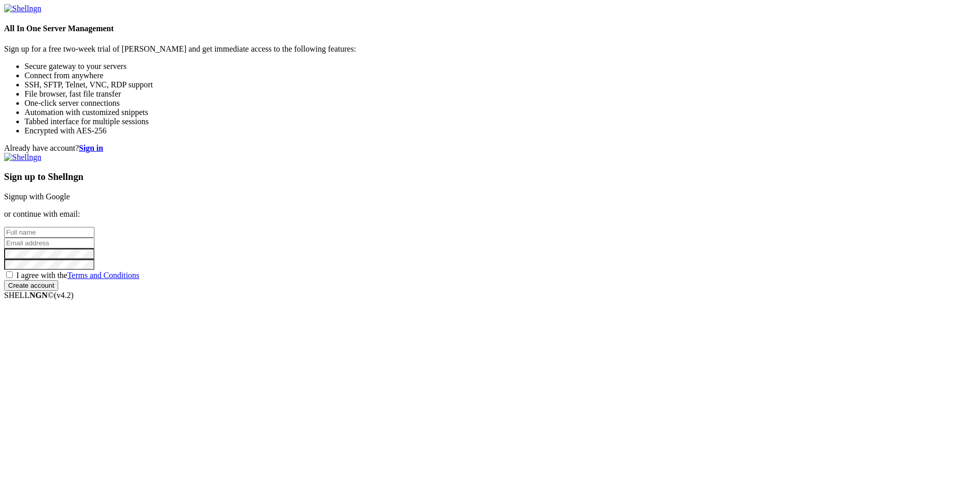 Image resolution: width=980 pixels, height=483 pixels. I want to click on li: SSH, SFTP, Telnet, VNC, RDP support, so click(500, 85).